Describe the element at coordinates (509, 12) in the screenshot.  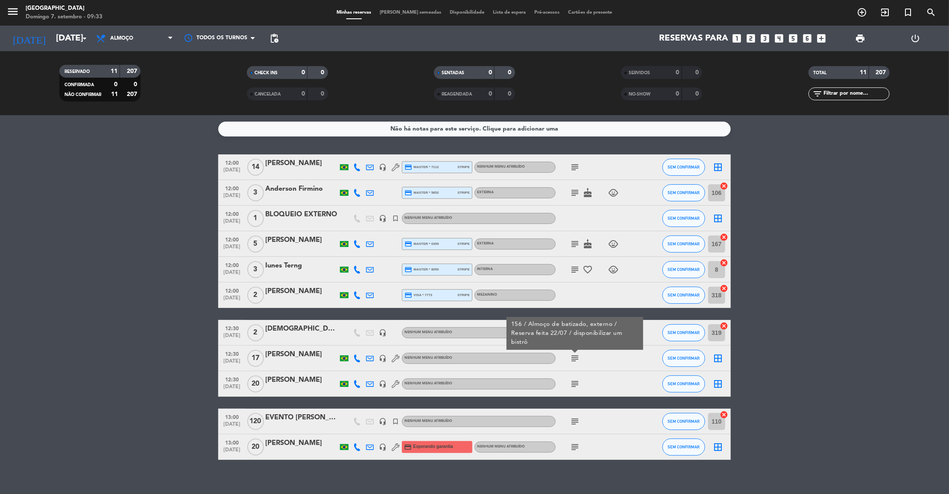
I see `span: Lista de espera` at that location.